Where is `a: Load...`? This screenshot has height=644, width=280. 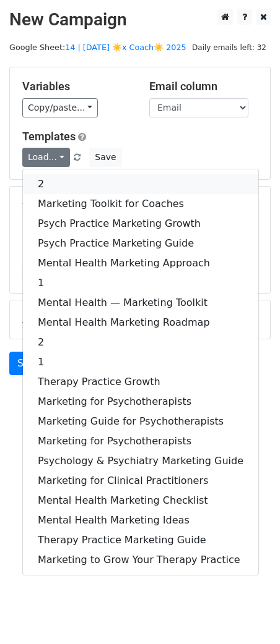
a: Load... is located at coordinates (46, 157).